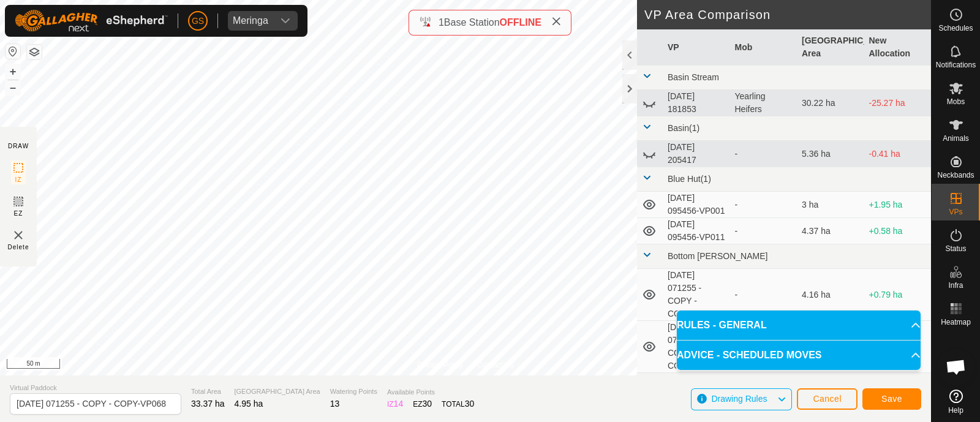 This screenshot has width=980, height=422. I want to click on td: 5.36 ha, so click(831, 154).